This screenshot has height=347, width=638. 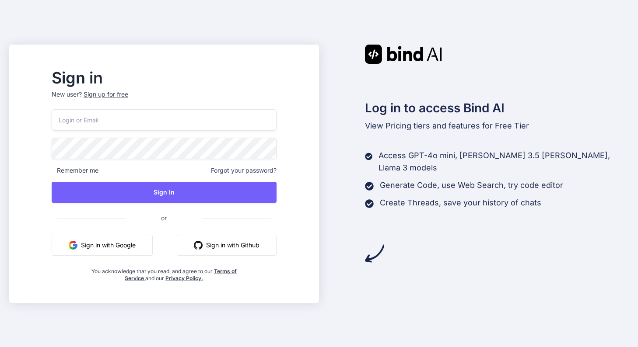 What do you see at coordinates (460, 203) in the screenshot?
I see `p: Create Threads, save your history of chats` at bounding box center [460, 203].